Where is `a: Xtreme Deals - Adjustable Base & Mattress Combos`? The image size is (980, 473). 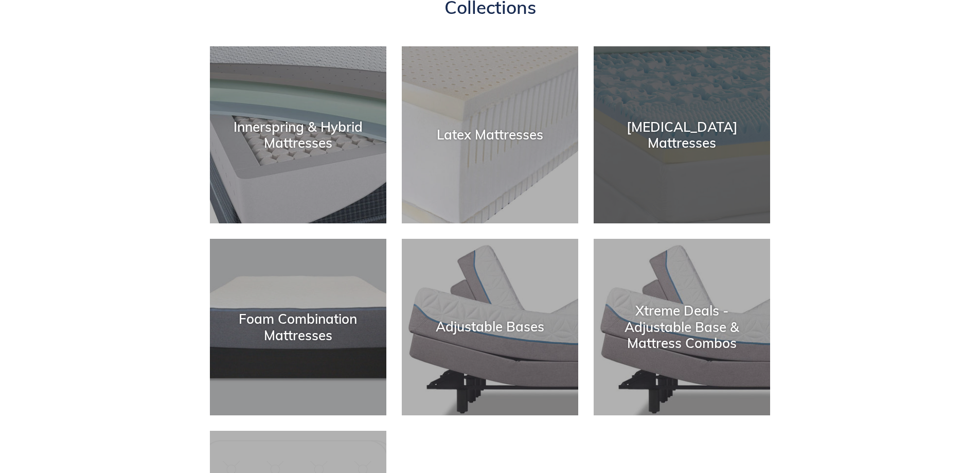
a: Xtreme Deals - Adjustable Base & Mattress Combos is located at coordinates (682, 326).